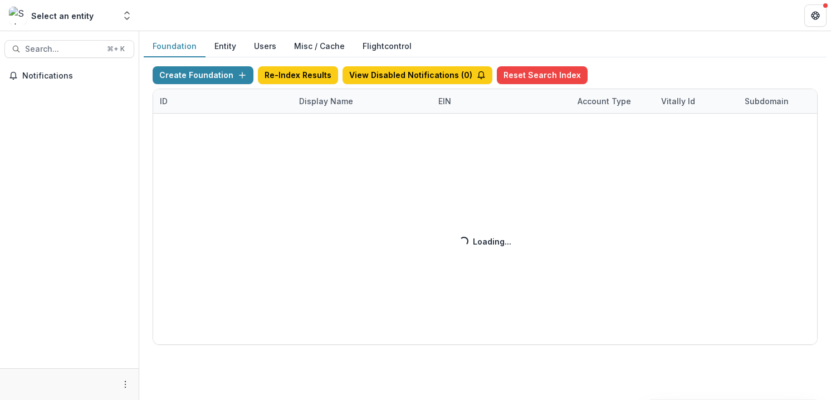 The image size is (831, 400). Describe the element at coordinates (69, 49) in the screenshot. I see `button: Search...` at that location.